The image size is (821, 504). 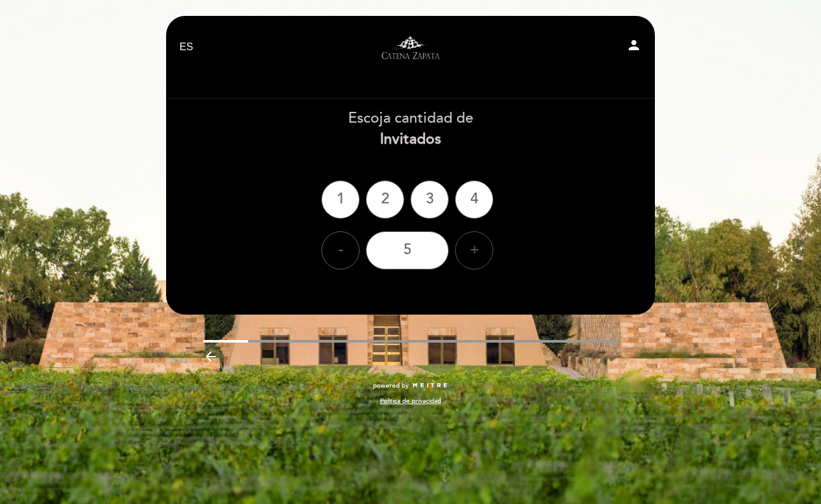 I want to click on a: Visitas y degustaciones en La Pirámide, so click(x=410, y=47).